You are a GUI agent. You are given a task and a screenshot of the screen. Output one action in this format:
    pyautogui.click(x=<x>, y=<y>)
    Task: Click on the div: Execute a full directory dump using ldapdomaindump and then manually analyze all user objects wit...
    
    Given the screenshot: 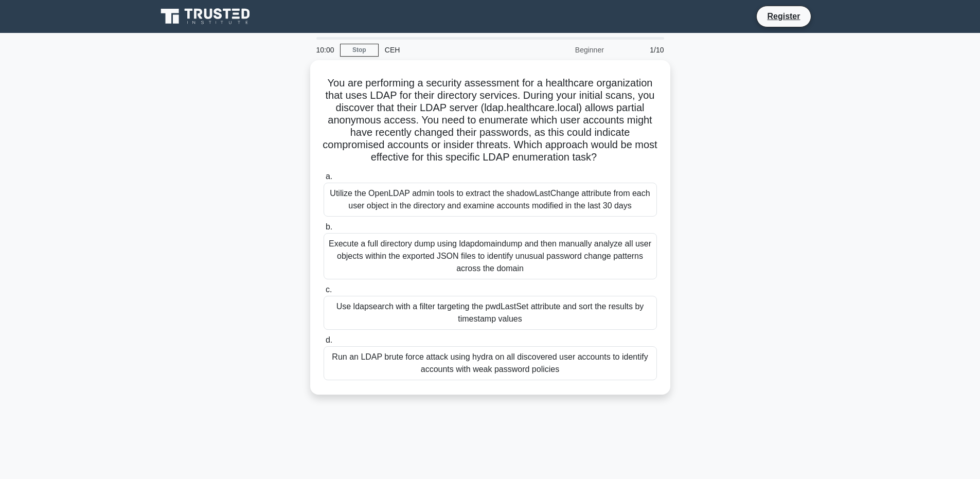 What is the action you would take?
    pyautogui.click(x=490, y=256)
    